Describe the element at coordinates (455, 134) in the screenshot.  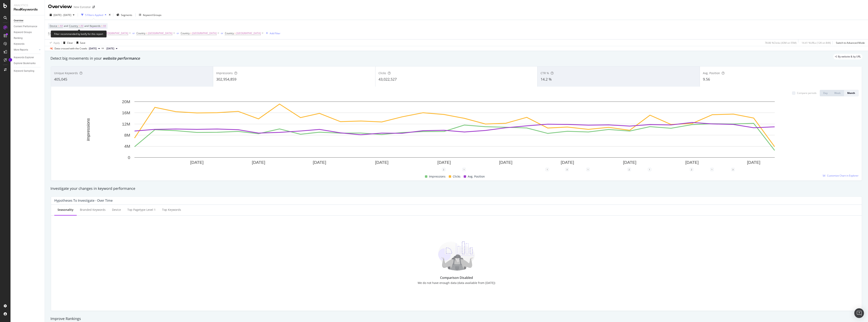
I see `svg: A chart.` at that location.